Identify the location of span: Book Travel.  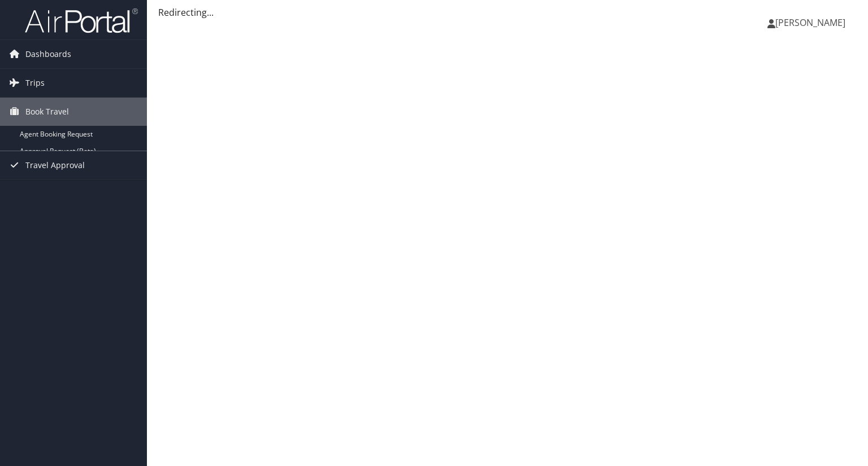
(47, 111).